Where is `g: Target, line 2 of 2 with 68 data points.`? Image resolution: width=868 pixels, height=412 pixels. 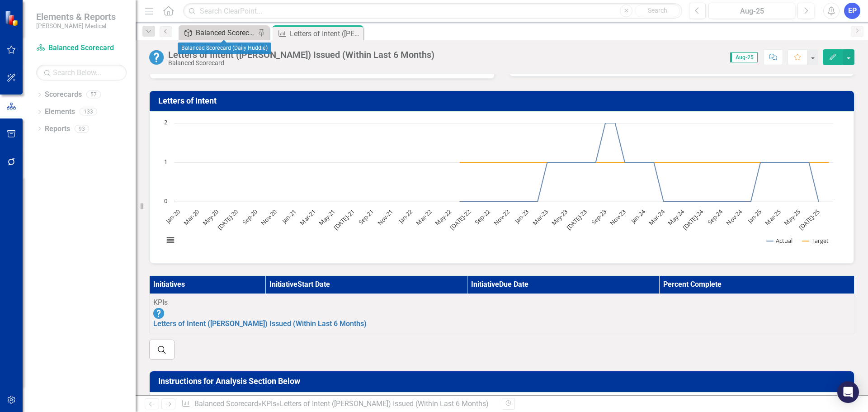 g: Target, line 2 of 2 with 68 data points. is located at coordinates (505, 162).